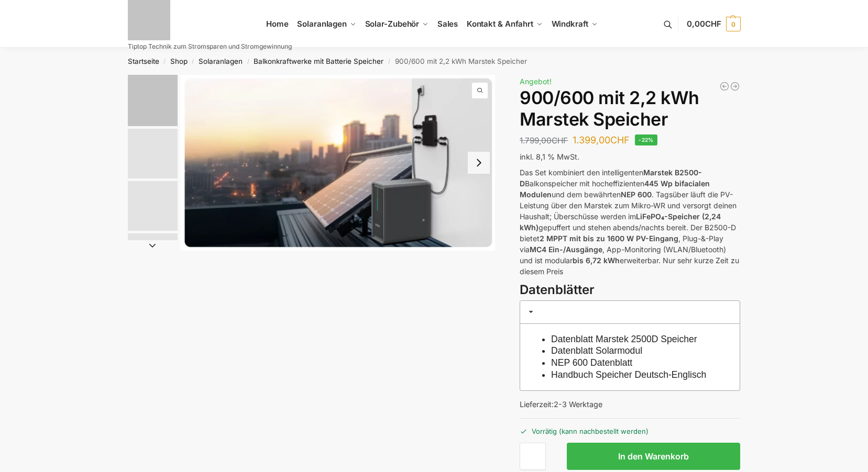  What do you see at coordinates (646, 140) in the screenshot?
I see `span: -22%` at bounding box center [646, 140].